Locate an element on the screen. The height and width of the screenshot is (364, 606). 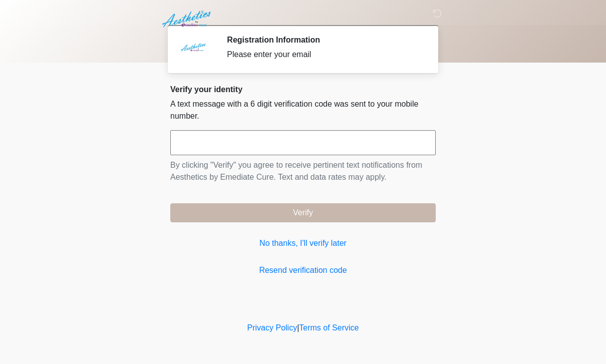
img: Aesthetics by Emediate Cure Logo is located at coordinates (187, 19).